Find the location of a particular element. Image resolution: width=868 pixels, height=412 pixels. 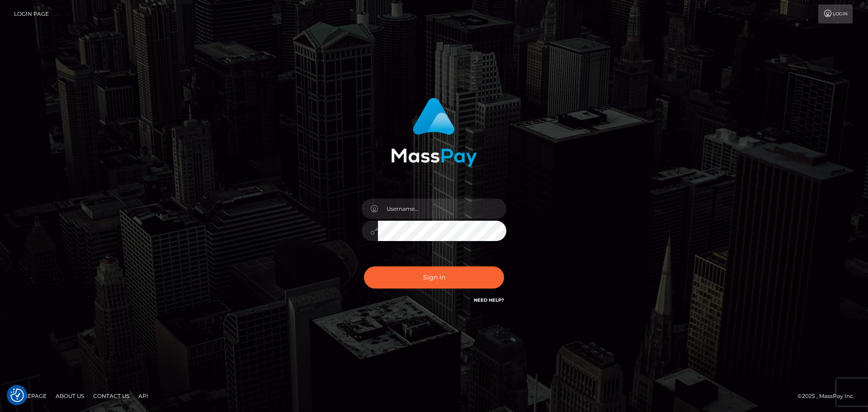

img: Revisit consent button is located at coordinates (17, 396).